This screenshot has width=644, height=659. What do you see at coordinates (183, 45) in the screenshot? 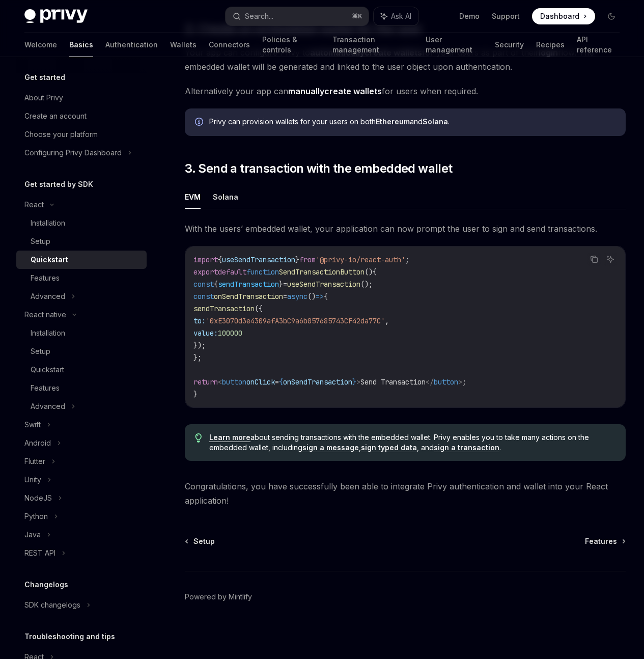
I see `a: Wallets` at bounding box center [183, 45].